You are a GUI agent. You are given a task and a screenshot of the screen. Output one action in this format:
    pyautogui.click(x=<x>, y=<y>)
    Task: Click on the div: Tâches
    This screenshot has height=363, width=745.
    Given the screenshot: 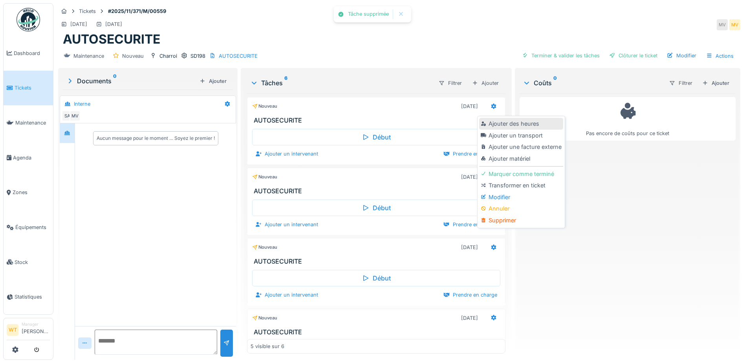 What is the action you would take?
    pyautogui.click(x=341, y=83)
    